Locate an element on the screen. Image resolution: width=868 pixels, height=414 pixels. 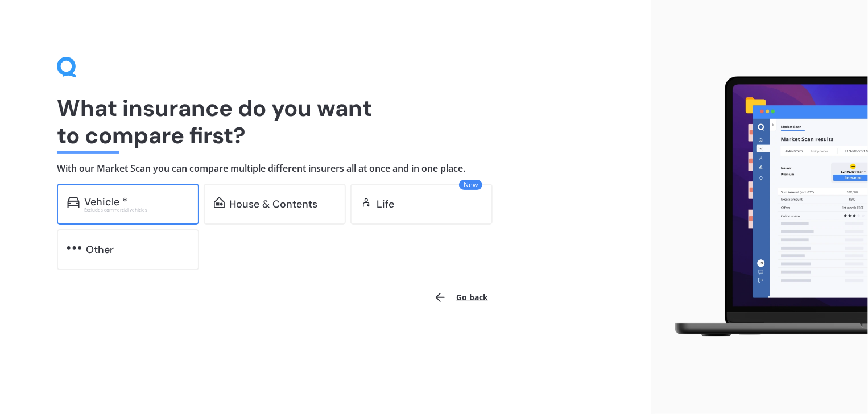
h4: With our Market Scan you can compare multiple different insurers all at once and in one place. is located at coordinates (325, 168).